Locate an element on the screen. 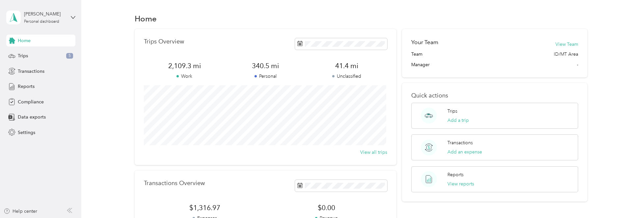  span: Home is located at coordinates (24, 41).